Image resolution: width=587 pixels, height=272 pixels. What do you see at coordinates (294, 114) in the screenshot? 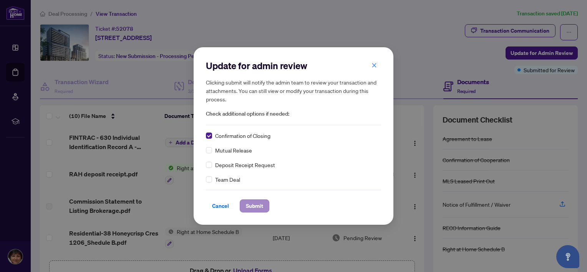
I see `span: Check additional options if needed:` at bounding box center [294, 114].